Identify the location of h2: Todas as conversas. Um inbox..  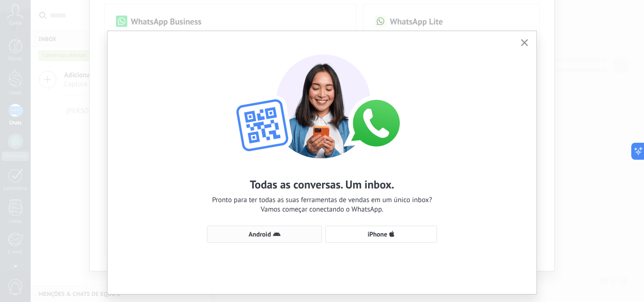
(322, 184).